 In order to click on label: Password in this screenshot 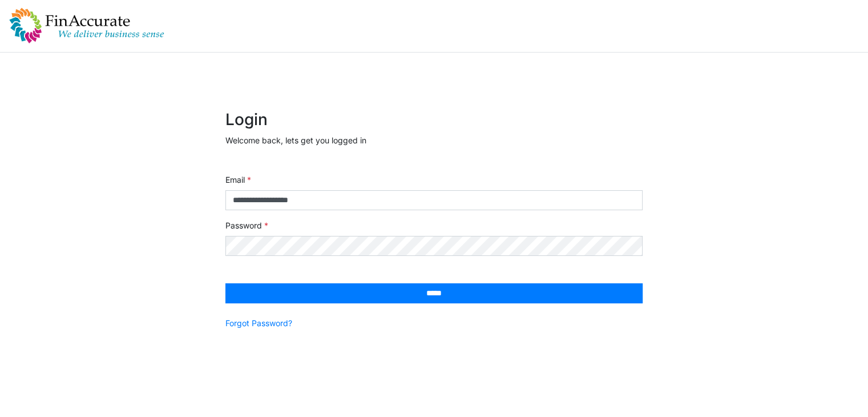, I will do `click(247, 225)`.